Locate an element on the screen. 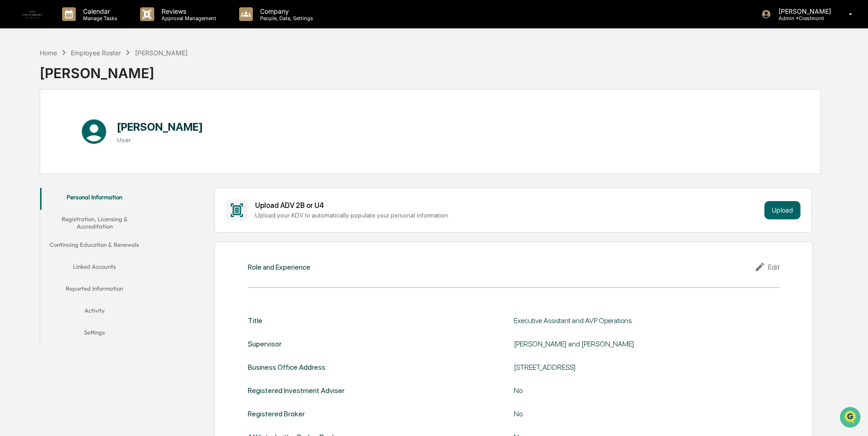 This screenshot has width=868, height=436. p: Approval Management is located at coordinates (187, 18).